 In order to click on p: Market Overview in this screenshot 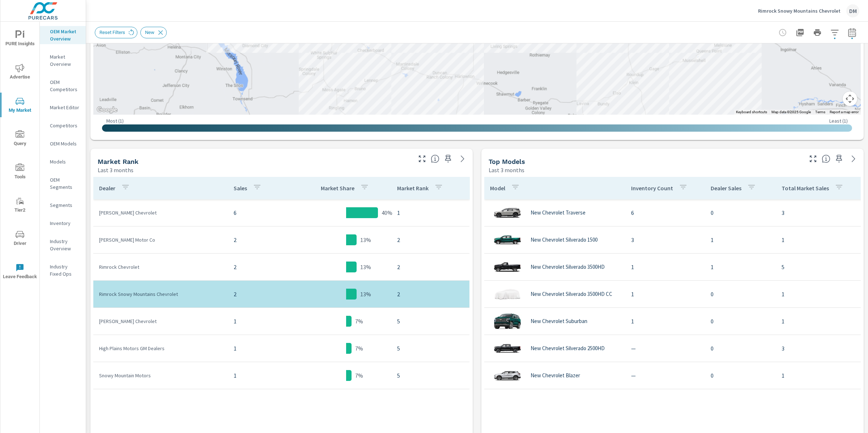, I will do `click(64, 61)`.